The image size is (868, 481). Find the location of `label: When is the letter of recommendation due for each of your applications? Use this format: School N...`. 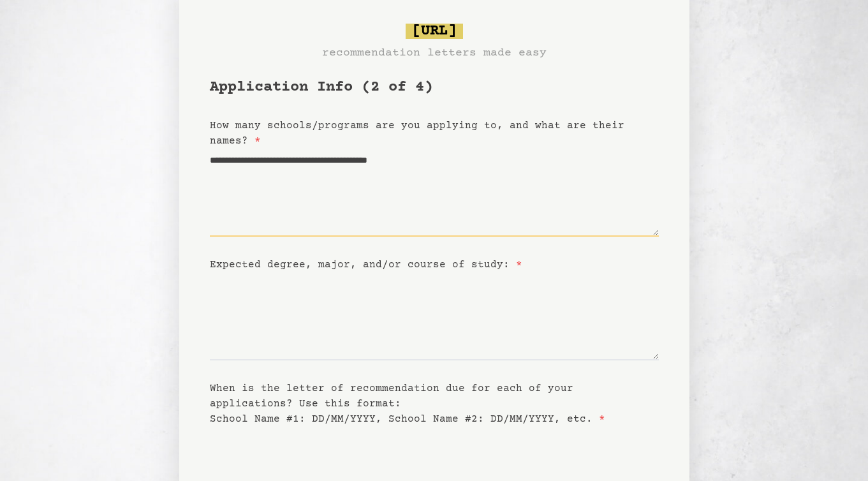

label: When is the letter of recommendation due for each of your applications? Use this format: School N... is located at coordinates (408, 404).